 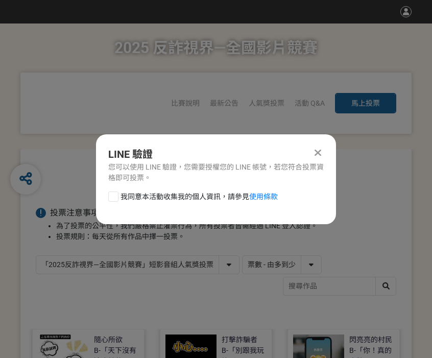 I want to click on a: 最新公告, so click(x=224, y=103).